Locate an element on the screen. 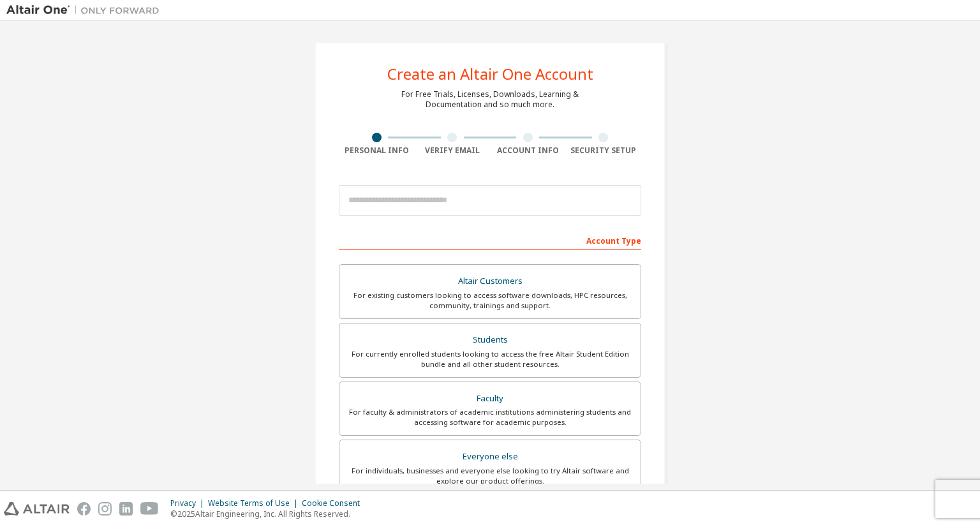  img: youtube.svg is located at coordinates (149, 508).